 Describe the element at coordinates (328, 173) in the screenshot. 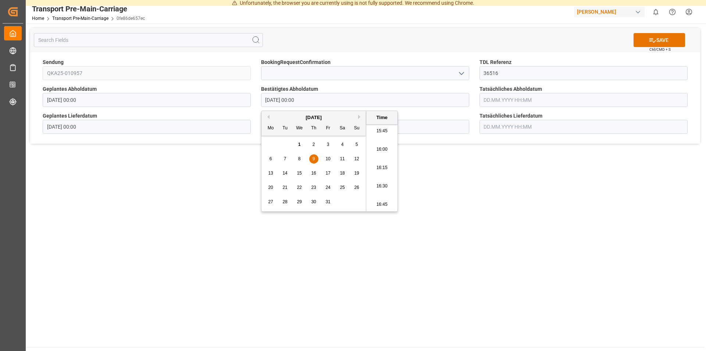

I see `span: 17` at that location.